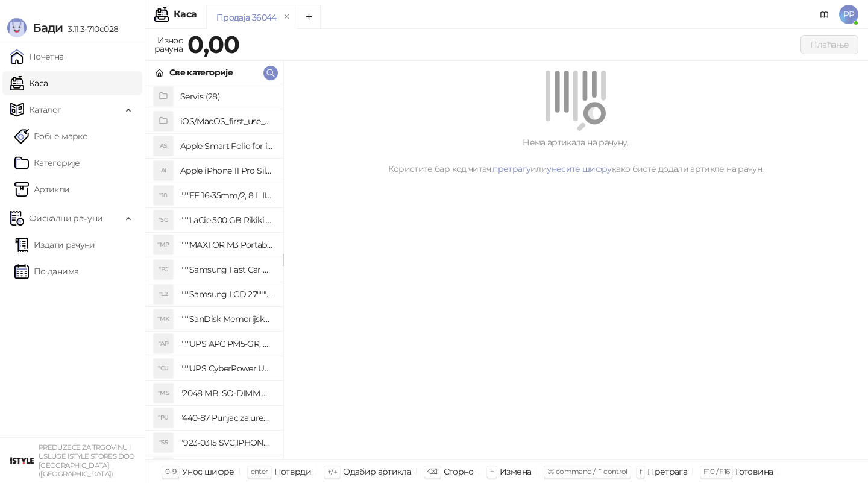  I want to click on a: Почетна, so click(37, 57).